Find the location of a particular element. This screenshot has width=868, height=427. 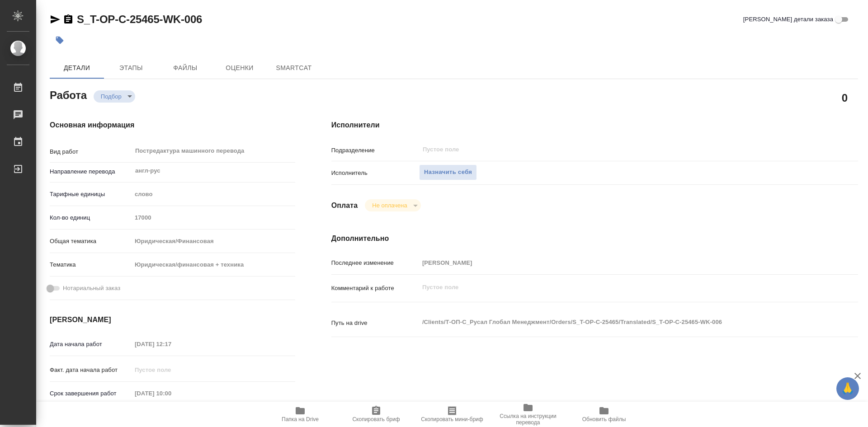

h4: Исполнители is located at coordinates (595, 125).